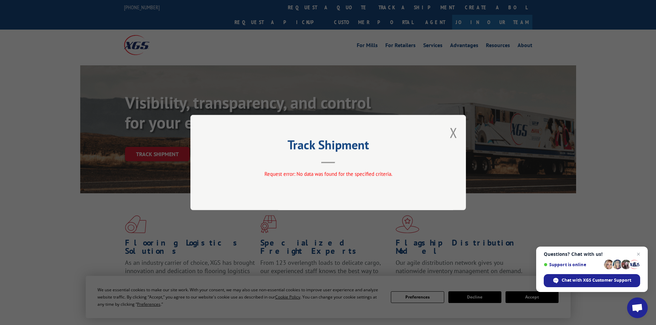 The image size is (656, 325). I want to click on span: Support is online, so click(572, 265).